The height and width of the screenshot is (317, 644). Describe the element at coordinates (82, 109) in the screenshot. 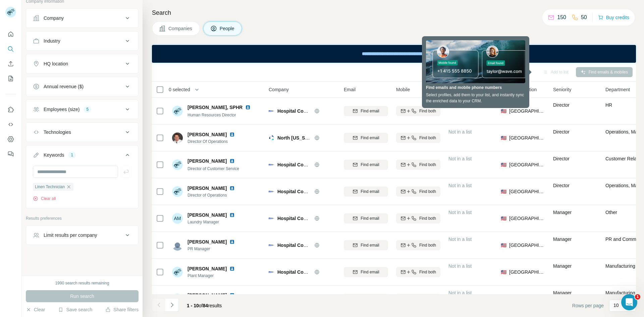

I see `button: Employees (size)5` at that location.